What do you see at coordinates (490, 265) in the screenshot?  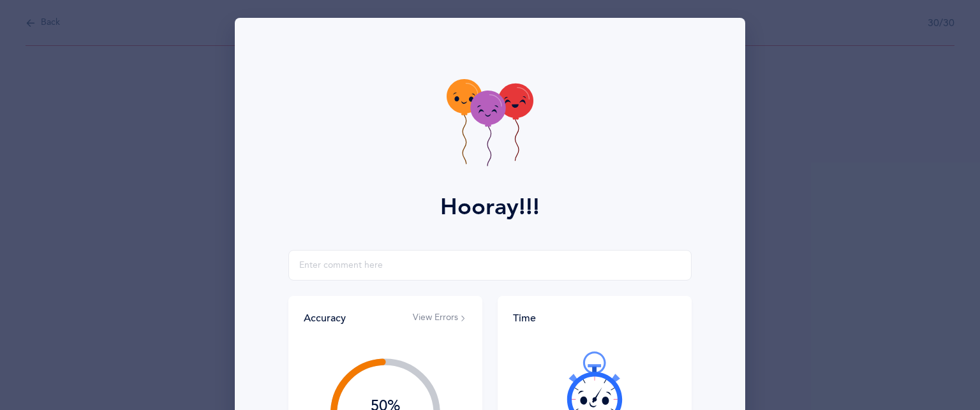 I see `input: Enter comment here` at bounding box center [490, 265].